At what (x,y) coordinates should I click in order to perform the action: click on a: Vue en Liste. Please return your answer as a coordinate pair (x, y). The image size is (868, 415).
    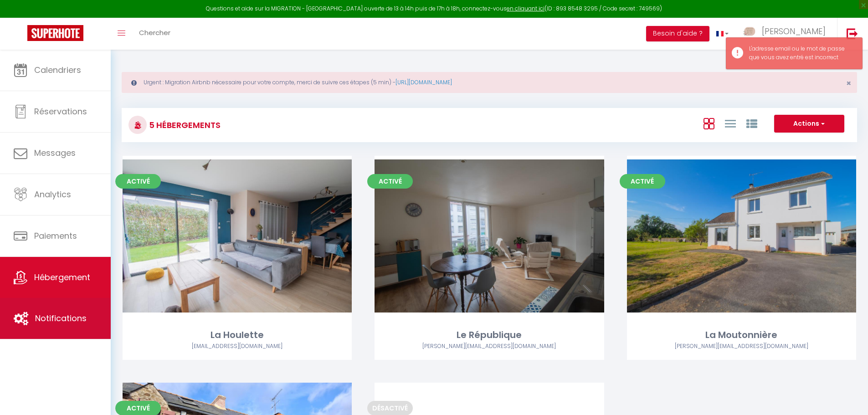
    Looking at the image, I should click on (730, 123).